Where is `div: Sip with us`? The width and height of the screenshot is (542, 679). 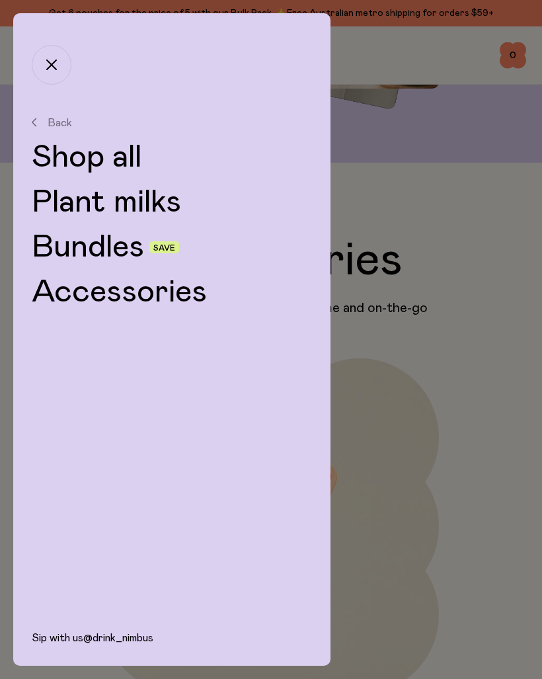
div: Sip with us is located at coordinates (172, 649).